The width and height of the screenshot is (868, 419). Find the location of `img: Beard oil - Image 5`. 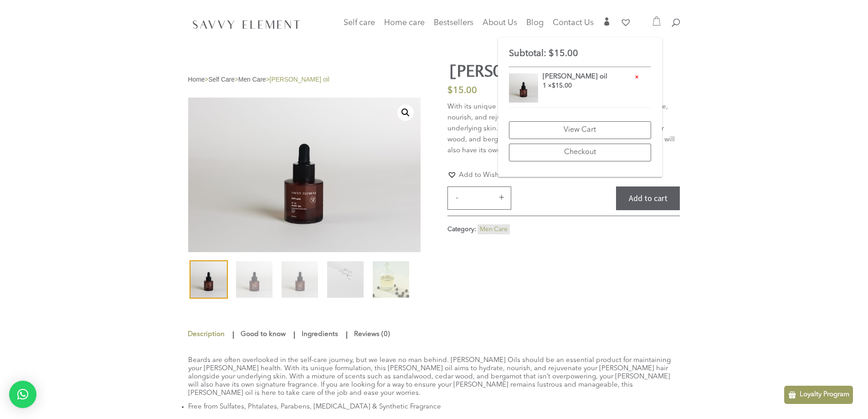

img: Beard oil - Image 5 is located at coordinates (391, 279).